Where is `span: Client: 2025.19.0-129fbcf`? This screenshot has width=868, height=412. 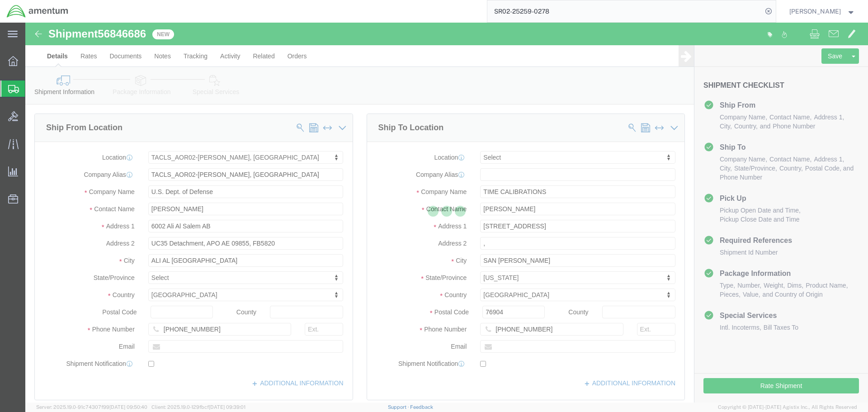 span: Client: 2025.19.0-129fbcf is located at coordinates (198, 407).